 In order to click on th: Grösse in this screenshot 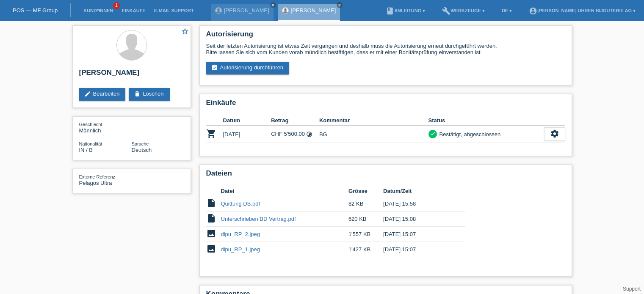, I will do `click(366, 191)`.